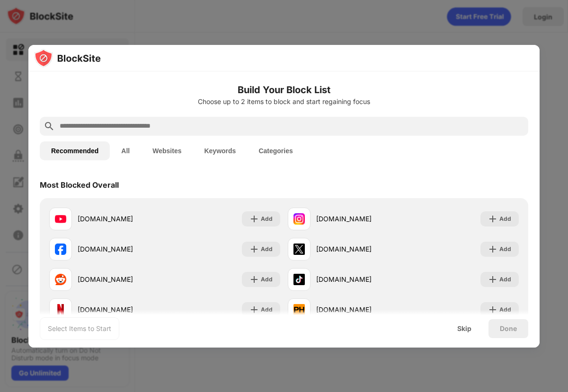 This screenshot has height=392, width=568. What do you see at coordinates (79, 185) in the screenshot?
I see `div: Most Blocked Overall` at bounding box center [79, 185].